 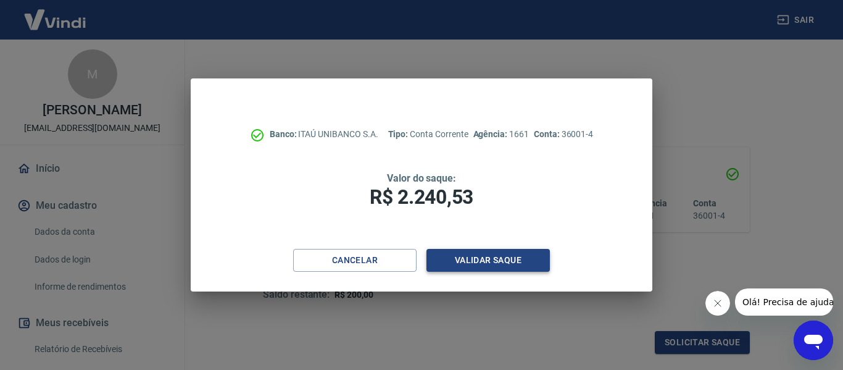 What do you see at coordinates (428, 134) in the screenshot?
I see `p: Conta Corrente` at bounding box center [428, 134].